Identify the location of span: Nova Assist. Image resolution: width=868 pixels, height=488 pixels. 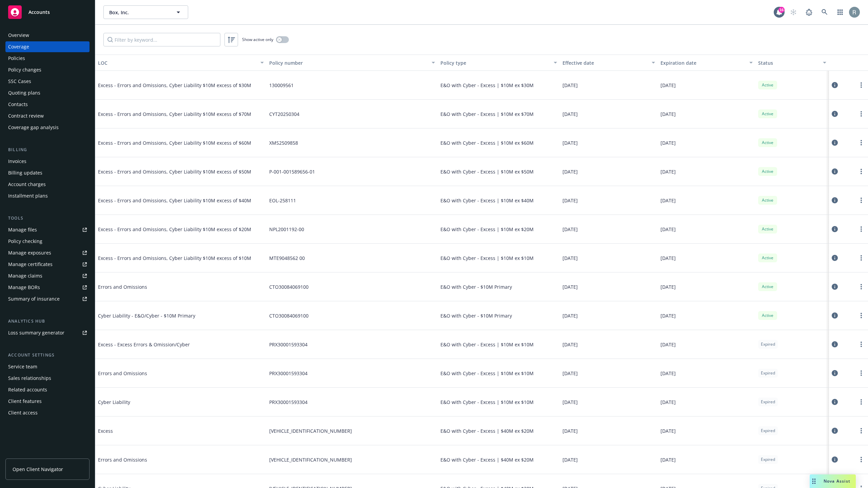
(837, 481).